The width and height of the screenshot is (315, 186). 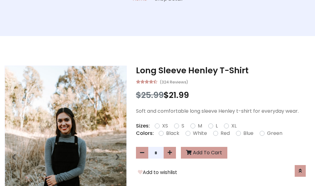 I want to click on label: Black, so click(x=172, y=133).